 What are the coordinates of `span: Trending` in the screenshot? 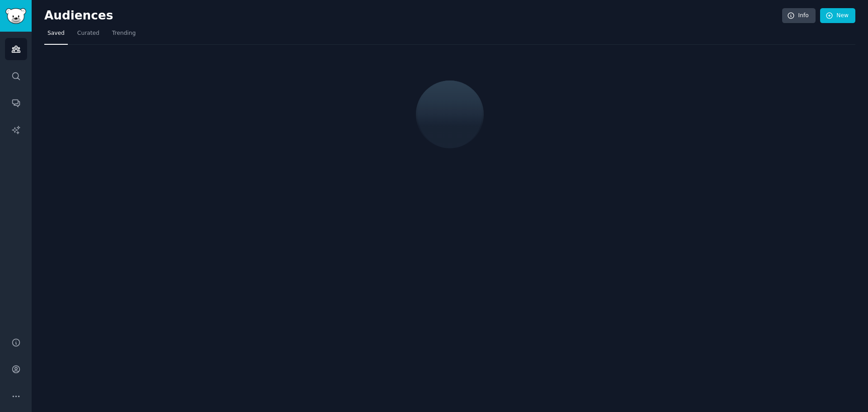 It's located at (124, 34).